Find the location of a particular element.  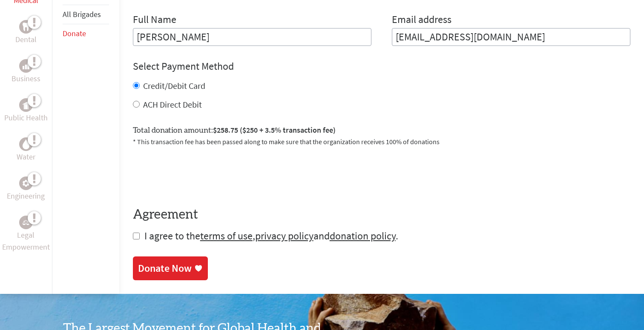

a: privacy policy is located at coordinates (284, 235).